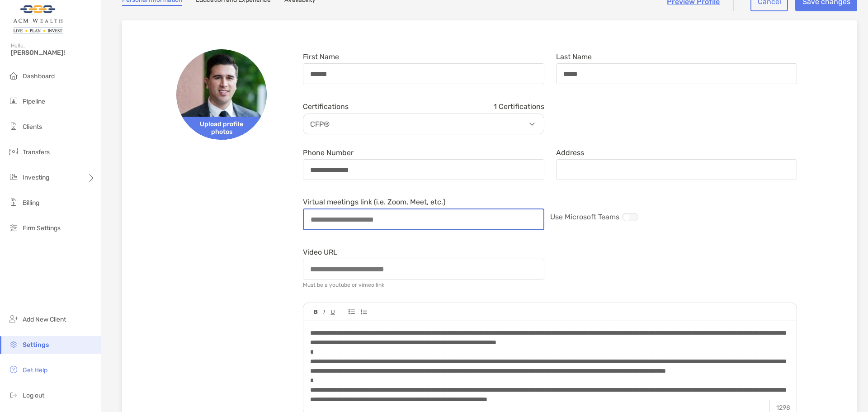 The width and height of the screenshot is (868, 412). What do you see at coordinates (14, 126) in the screenshot?
I see `img: clients icon` at bounding box center [14, 126].